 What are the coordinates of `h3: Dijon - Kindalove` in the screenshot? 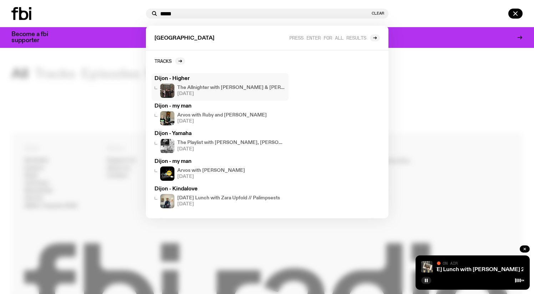 It's located at (220, 189).